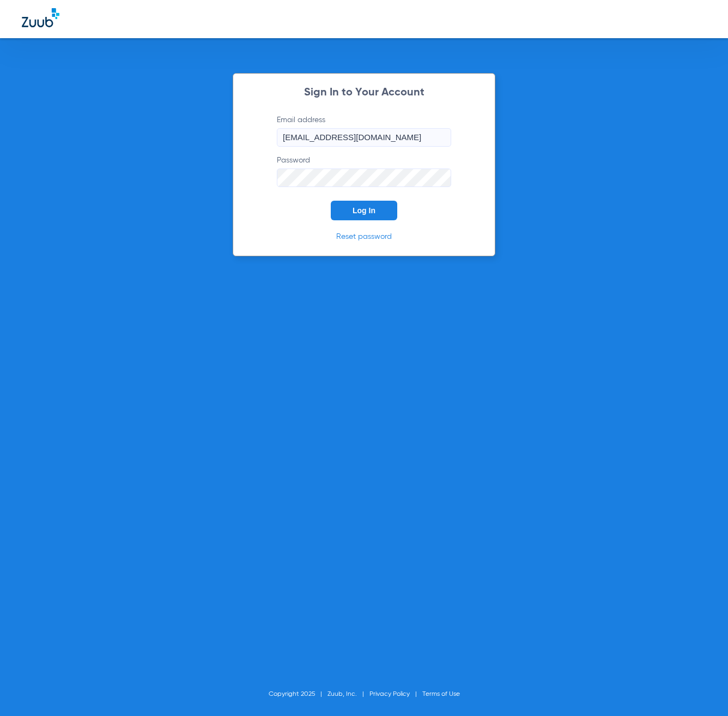 Image resolution: width=728 pixels, height=716 pixels. I want to click on input: Email address, so click(364, 138).